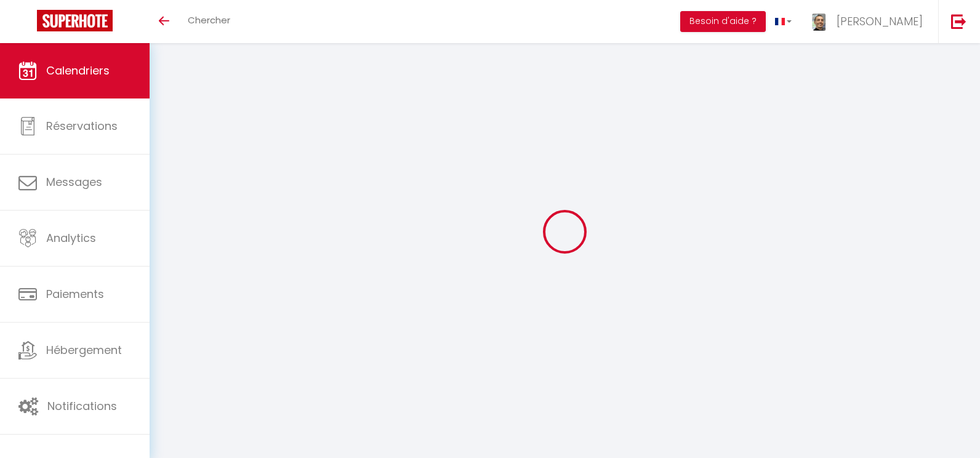  Describe the element at coordinates (722, 21) in the screenshot. I see `button: Besoin d'aide ?` at that location.